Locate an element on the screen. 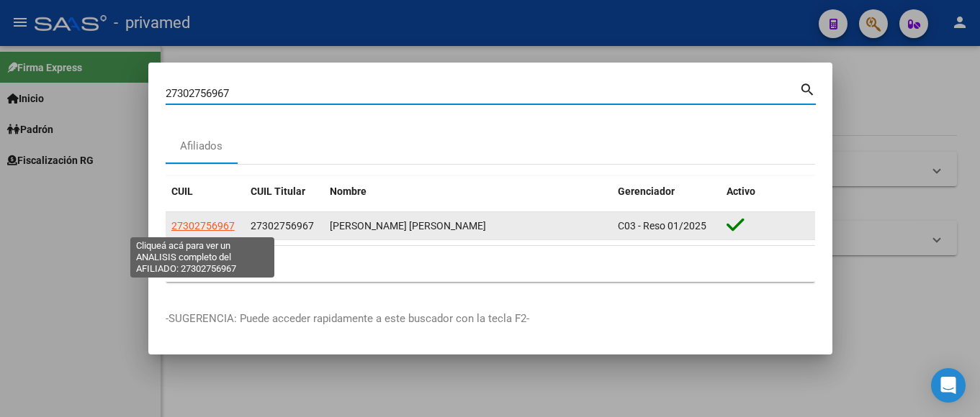 Image resolution: width=980 pixels, height=417 pixels. span: C03 - Reso 01/2025 is located at coordinates (661, 226).